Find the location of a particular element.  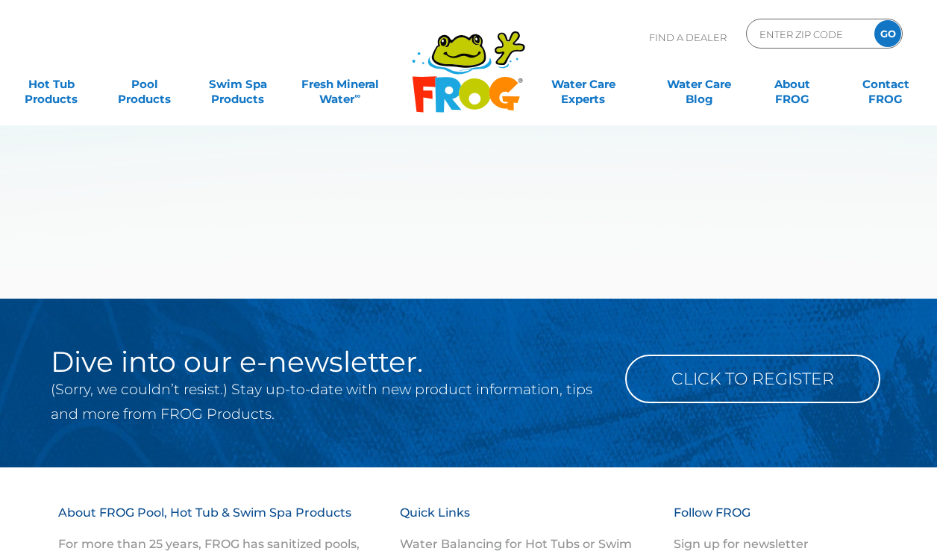

h2: Dive into our e-newsletter. is located at coordinates (327, 362).